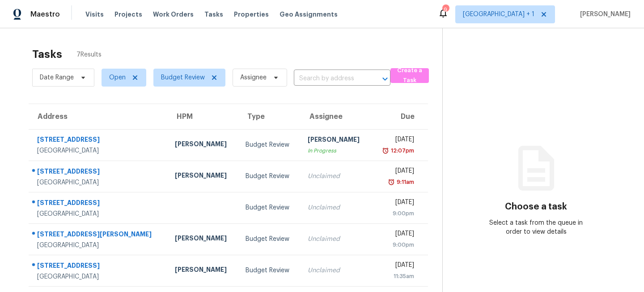  I want to click on span: Tasks, so click(214, 15).